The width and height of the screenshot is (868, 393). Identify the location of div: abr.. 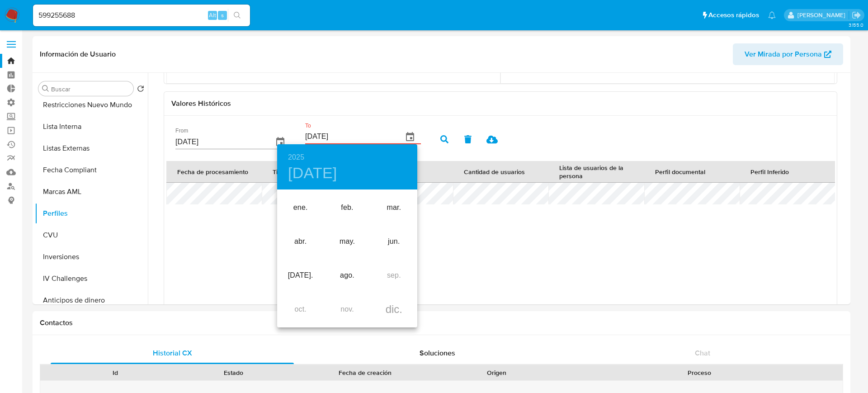
(300, 242).